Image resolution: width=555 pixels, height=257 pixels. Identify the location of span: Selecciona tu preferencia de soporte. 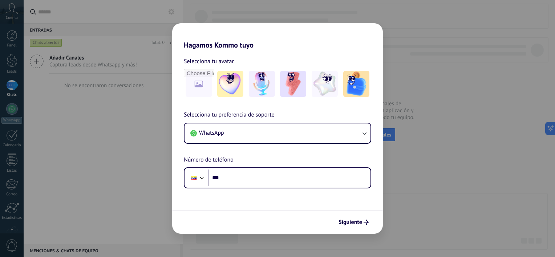
(229, 115).